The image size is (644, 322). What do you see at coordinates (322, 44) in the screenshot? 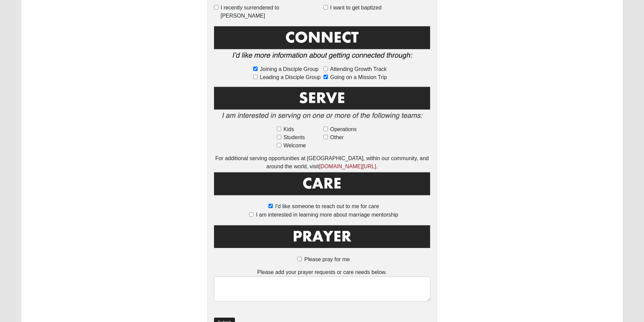
I see `img: Connect.png` at bounding box center [322, 44].